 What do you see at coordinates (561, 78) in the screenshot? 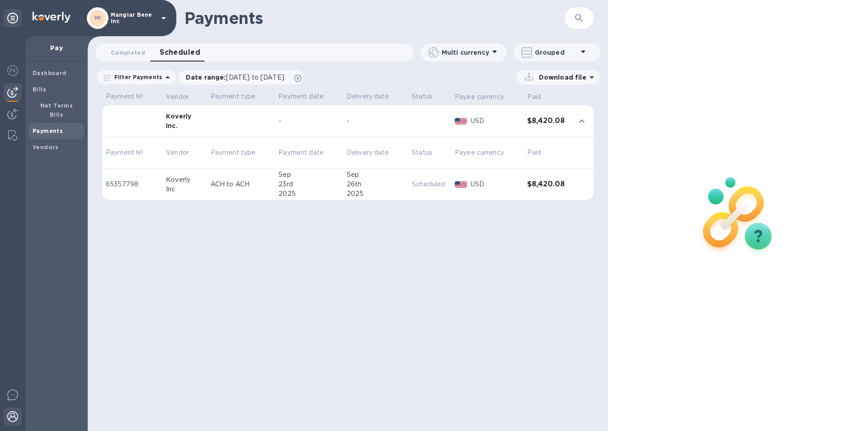
I see `p: Download file` at bounding box center [561, 78].